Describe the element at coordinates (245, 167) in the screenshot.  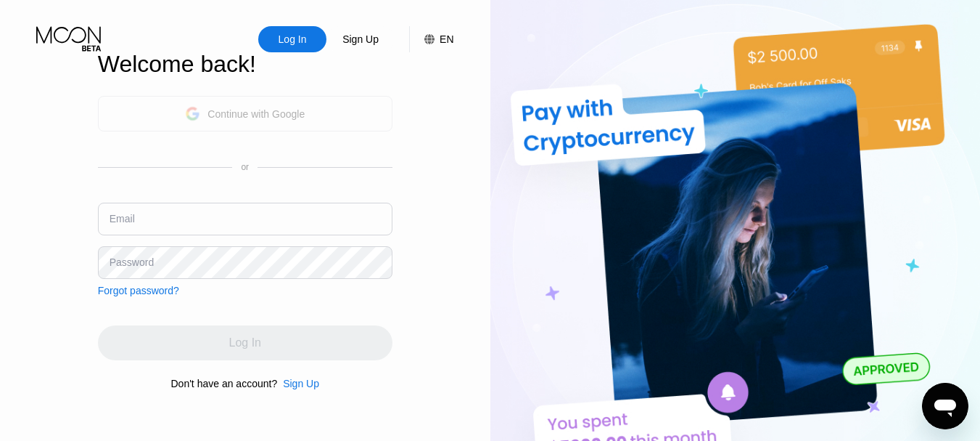
I see `div: or` at that location.